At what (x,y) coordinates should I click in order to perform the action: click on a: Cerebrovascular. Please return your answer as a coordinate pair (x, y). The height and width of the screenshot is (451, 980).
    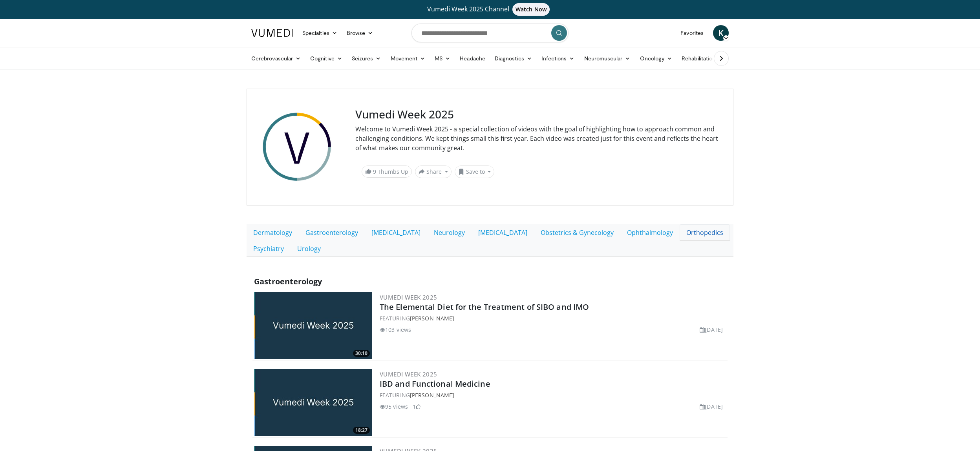
    Looking at the image, I should click on (276, 58).